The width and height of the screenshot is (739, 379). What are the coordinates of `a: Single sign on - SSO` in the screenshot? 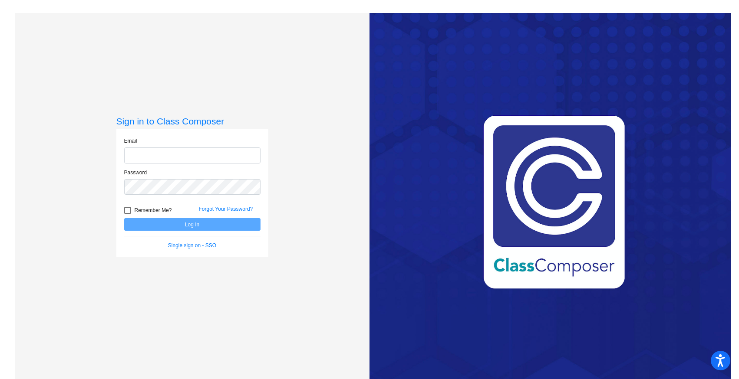 It's located at (192, 246).